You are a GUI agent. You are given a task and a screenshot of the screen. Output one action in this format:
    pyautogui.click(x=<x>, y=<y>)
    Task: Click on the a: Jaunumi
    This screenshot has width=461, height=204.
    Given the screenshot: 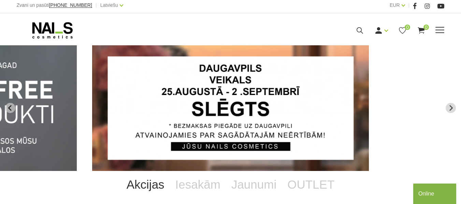 What is the action you would take?
    pyautogui.click(x=254, y=185)
    